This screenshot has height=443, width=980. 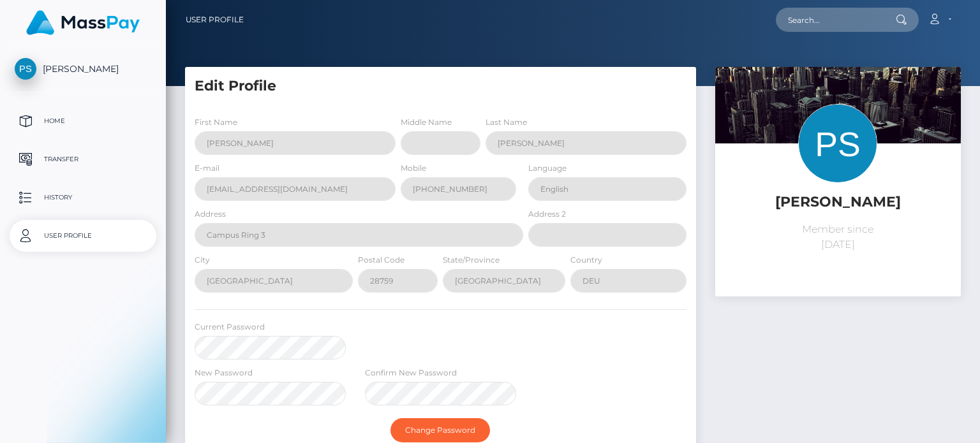 I want to click on p: History, so click(x=83, y=198).